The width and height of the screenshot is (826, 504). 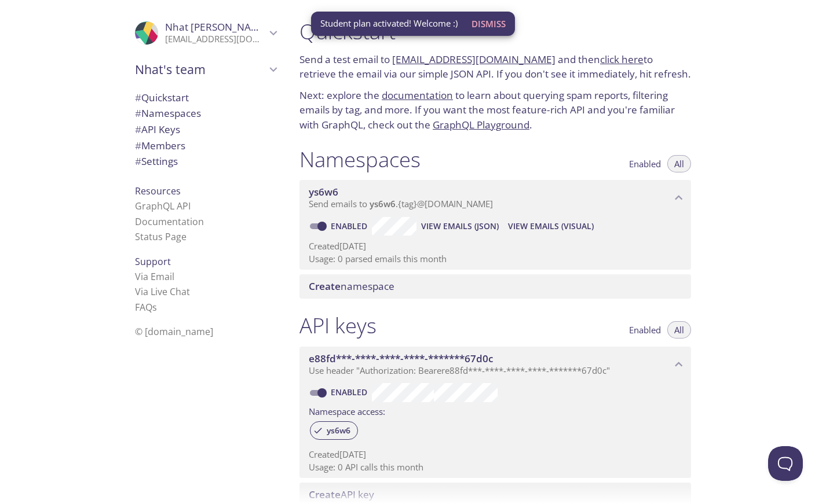 What do you see at coordinates (160, 236) in the screenshot?
I see `a: Status Page` at bounding box center [160, 236].